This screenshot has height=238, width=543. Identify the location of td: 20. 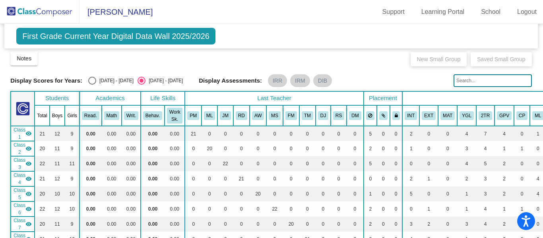
(42, 194).